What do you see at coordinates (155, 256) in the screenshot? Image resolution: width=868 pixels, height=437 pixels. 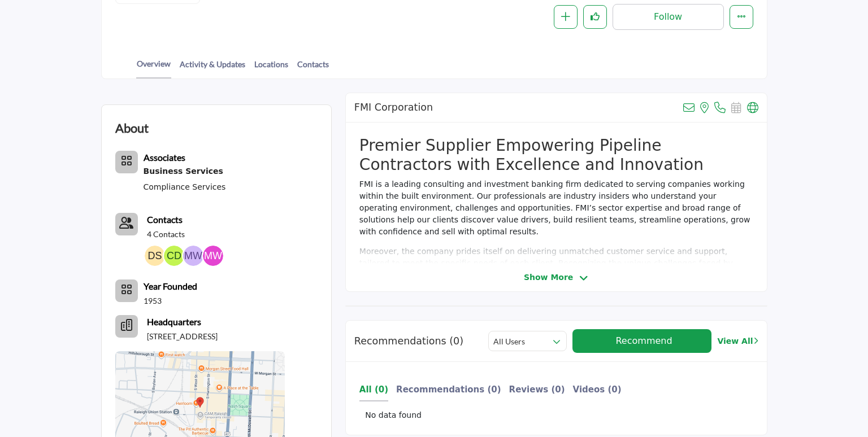 I see `img: Dan S.` at bounding box center [155, 256].